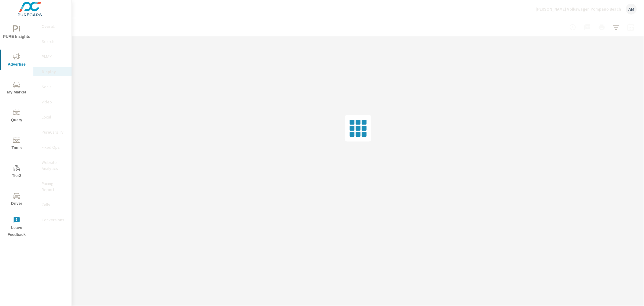 This screenshot has height=306, width=644. What do you see at coordinates (52, 165) in the screenshot?
I see `div: Website Analytics` at bounding box center [52, 165].